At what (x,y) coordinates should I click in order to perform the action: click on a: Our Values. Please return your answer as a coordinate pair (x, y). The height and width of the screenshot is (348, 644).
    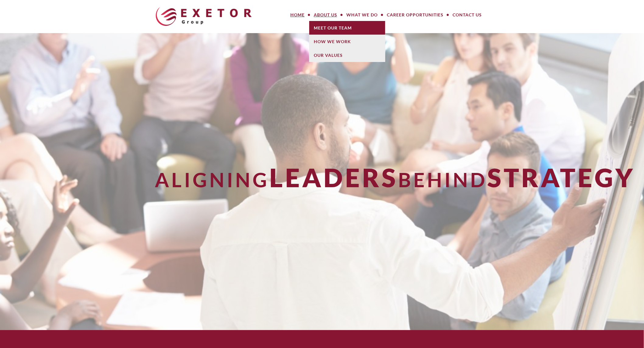
    Looking at the image, I should click on (348, 55).